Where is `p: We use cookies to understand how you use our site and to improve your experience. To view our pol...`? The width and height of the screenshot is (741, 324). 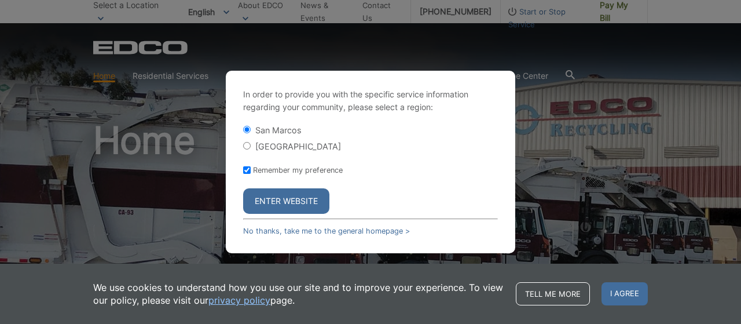
p: We use cookies to understand how you use our site and to improve your experience. To view our pol... is located at coordinates (299, 294).